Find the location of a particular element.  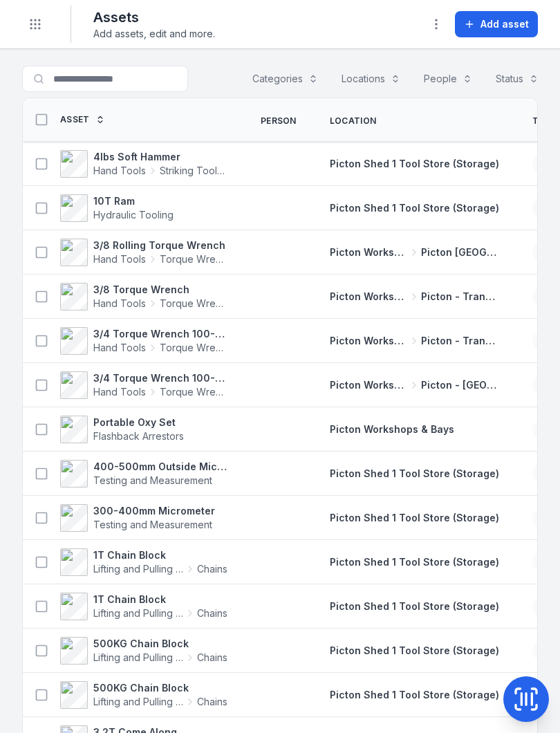

span: Flashback Arrestors is located at coordinates (138, 436).